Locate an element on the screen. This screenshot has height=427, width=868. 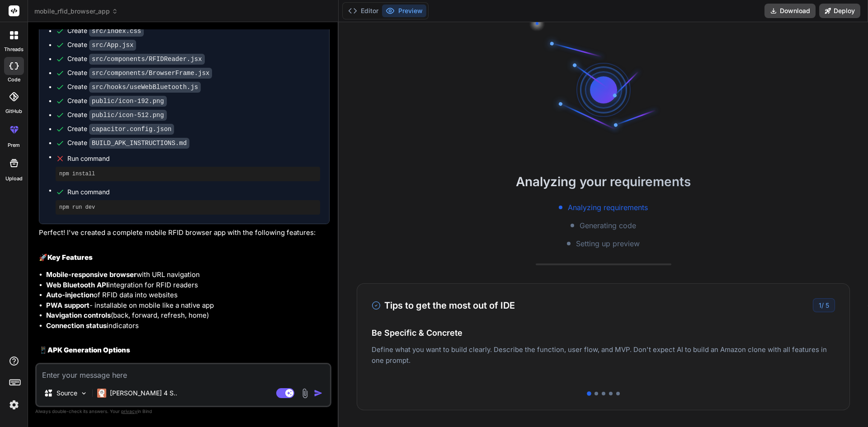
code: public/icon-512.png is located at coordinates (128, 115).